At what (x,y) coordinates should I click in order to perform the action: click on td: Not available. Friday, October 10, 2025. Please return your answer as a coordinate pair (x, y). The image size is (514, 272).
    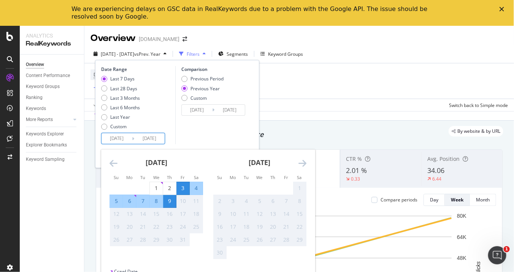
    Looking at the image, I should click on (183, 202).